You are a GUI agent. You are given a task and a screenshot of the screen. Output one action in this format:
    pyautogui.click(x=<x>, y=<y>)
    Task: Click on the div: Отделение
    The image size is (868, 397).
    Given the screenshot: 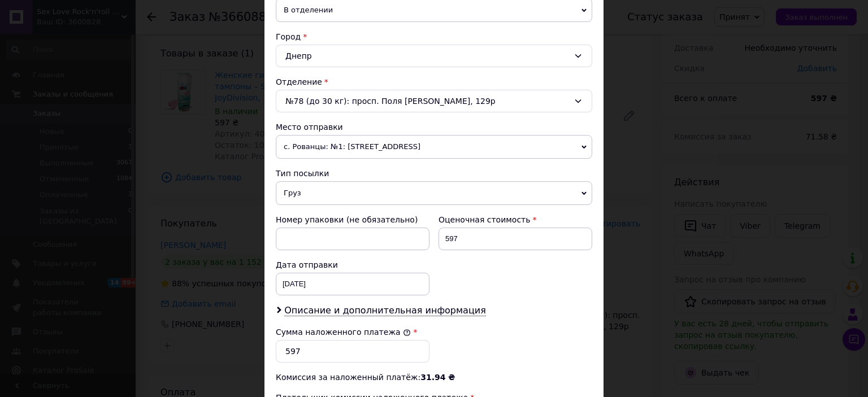 What is the action you would take?
    pyautogui.click(x=434, y=82)
    